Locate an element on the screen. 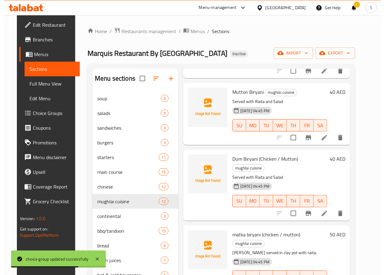  span: Menus is located at coordinates (51, 54).